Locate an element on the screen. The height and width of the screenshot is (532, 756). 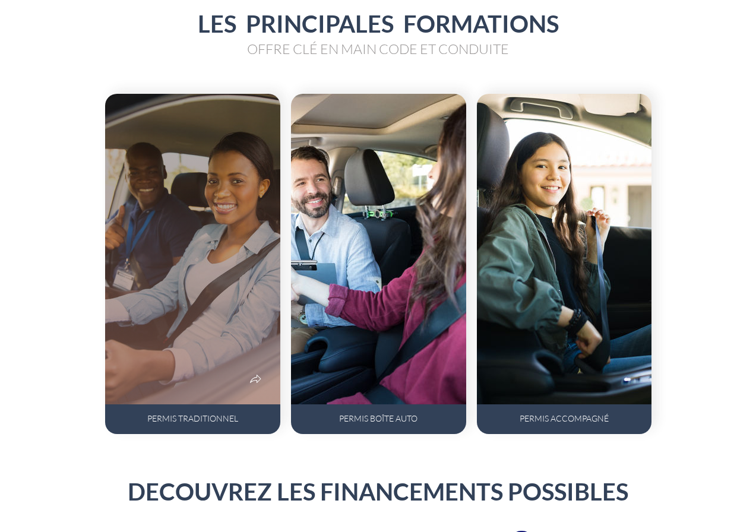
span: PERMIS TRADITIONNEL is located at coordinates (192, 418).